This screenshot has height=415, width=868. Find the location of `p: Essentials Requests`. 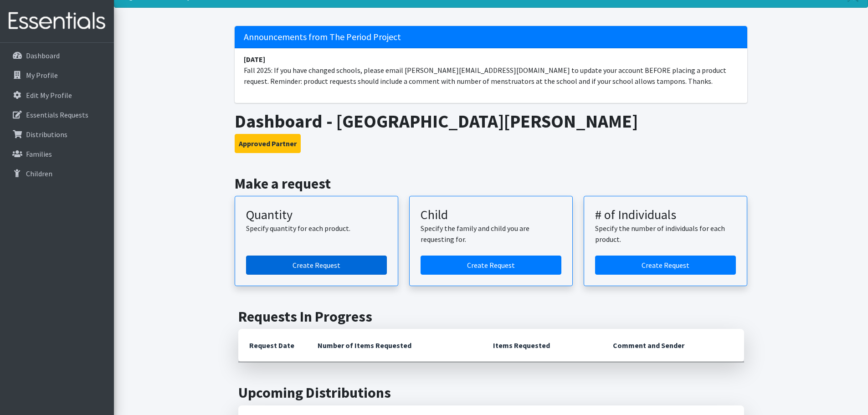

p: Essentials Requests is located at coordinates (57, 115).